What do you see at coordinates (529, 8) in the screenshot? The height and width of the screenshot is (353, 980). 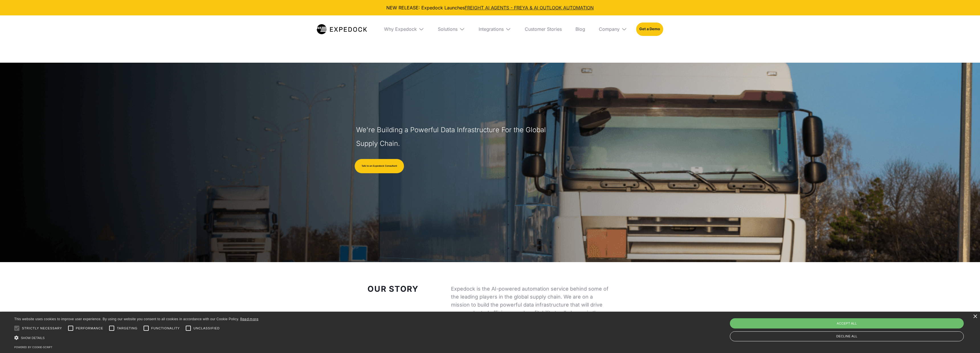 I see `a: FREIGHT AI AGENTS - FREYA & AI OUTLOOK AUTOMATION` at bounding box center [529, 8].